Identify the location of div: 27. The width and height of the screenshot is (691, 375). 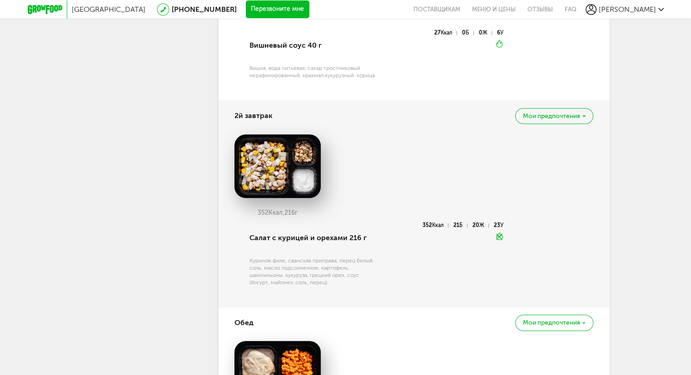
(446, 33).